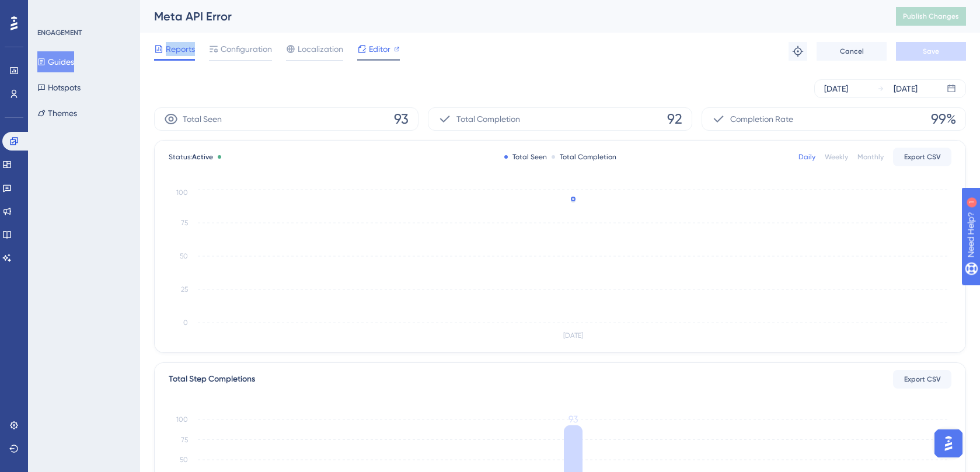 This screenshot has height=472, width=980. I want to click on div: Total Step Completions, so click(212, 379).